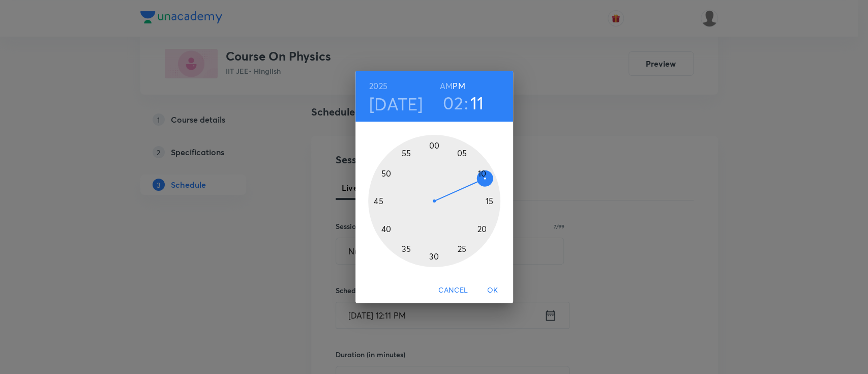 The width and height of the screenshot is (868, 374). What do you see at coordinates (459, 86) in the screenshot?
I see `h6: PM` at bounding box center [459, 86].